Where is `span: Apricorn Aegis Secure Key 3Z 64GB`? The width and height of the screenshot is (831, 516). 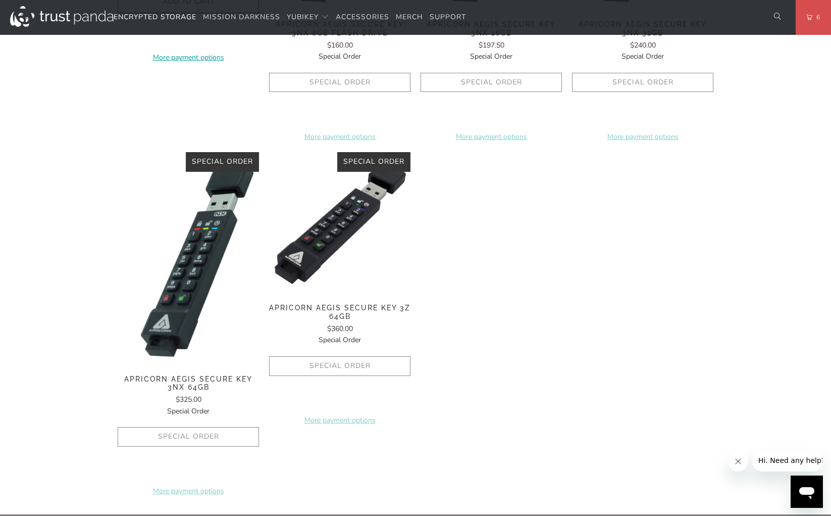 span: Apricorn Aegis Secure Key 3Z 64GB is located at coordinates (340, 312).